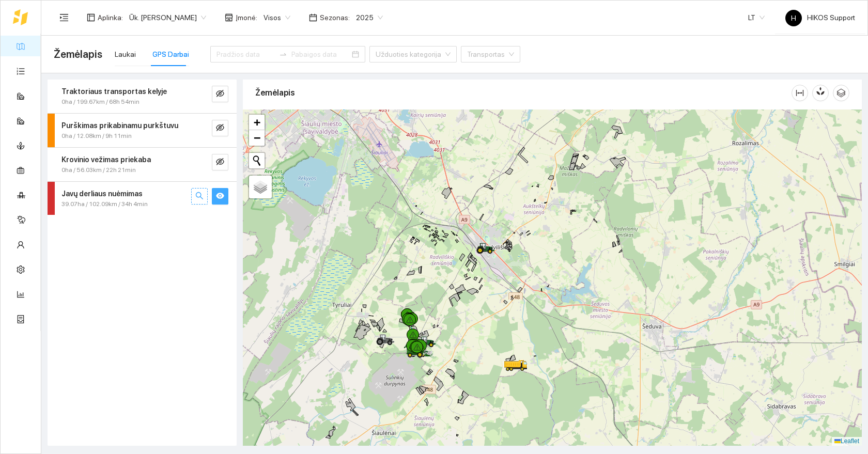 Image resolution: width=868 pixels, height=454 pixels. I want to click on div: Javų derliaus nuėmimas39.07ha / 102.09km / 34h 4minsearcheye, so click(142, 199).